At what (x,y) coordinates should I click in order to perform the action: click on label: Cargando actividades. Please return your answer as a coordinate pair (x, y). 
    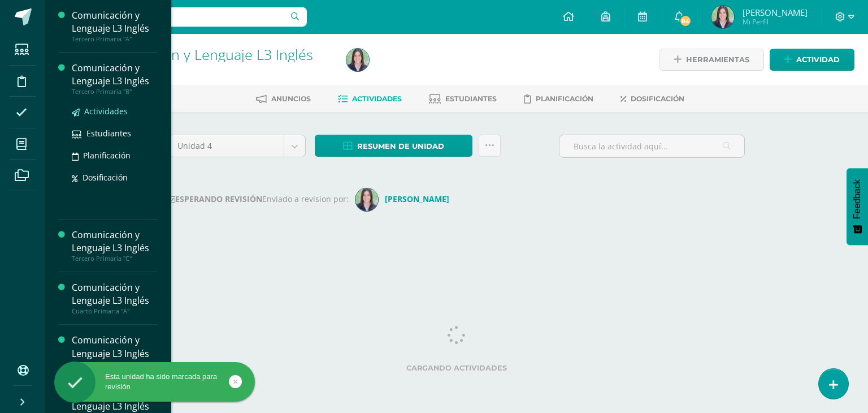
    Looking at the image, I should click on (456, 368).